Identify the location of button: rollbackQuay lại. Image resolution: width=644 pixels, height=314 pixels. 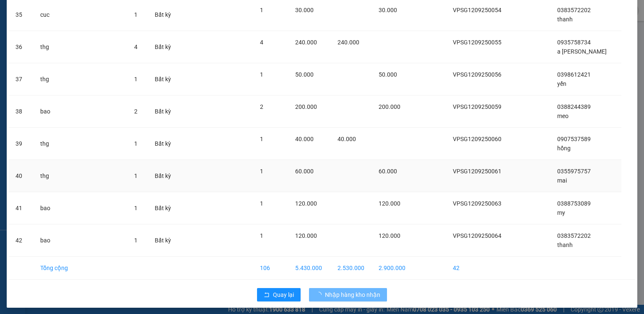
(279, 295).